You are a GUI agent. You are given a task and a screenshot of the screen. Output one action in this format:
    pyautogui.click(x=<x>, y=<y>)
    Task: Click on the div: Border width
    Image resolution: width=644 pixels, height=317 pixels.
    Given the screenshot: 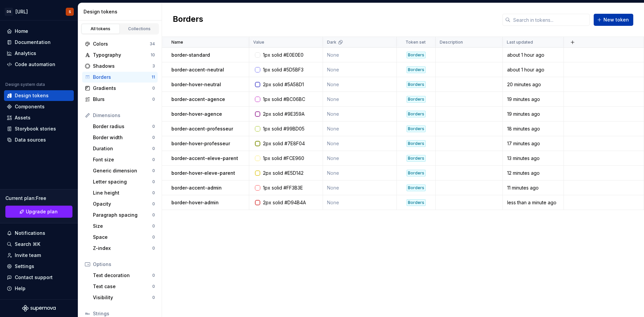 What is the action you would take?
    pyautogui.click(x=122, y=138)
    